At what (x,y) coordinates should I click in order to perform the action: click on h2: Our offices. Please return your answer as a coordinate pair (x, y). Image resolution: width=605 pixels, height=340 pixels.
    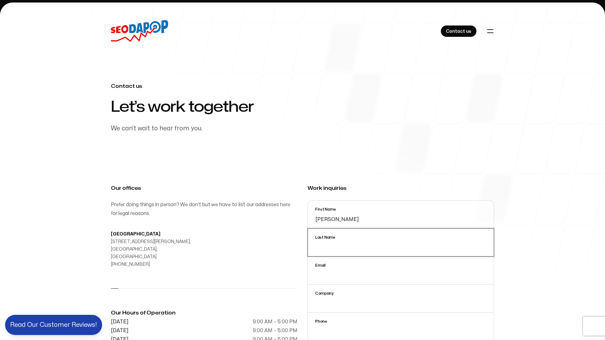
    Looking at the image, I should click on (204, 189).